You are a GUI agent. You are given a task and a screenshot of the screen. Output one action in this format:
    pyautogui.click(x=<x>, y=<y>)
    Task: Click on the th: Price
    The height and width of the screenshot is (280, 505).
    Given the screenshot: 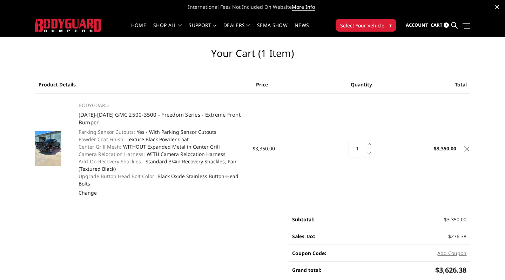 What is the action you would take?
    pyautogui.click(x=289, y=85)
    